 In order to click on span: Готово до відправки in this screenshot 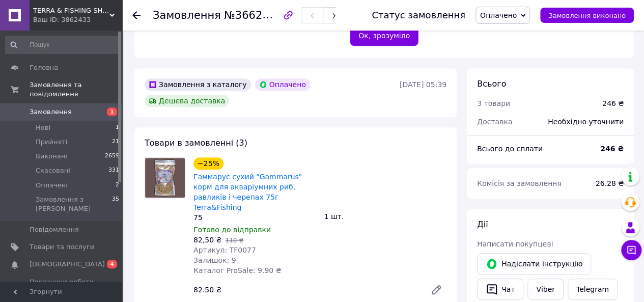, I will do `click(232, 230)`.